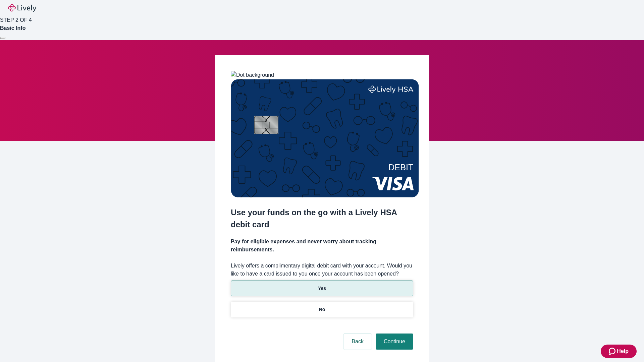 The height and width of the screenshot is (362, 644). Describe the element at coordinates (322, 309) in the screenshot. I see `button: No` at that location.